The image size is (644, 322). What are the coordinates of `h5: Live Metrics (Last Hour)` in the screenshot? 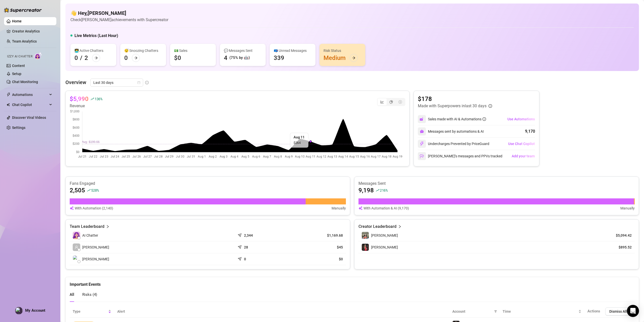 It's located at (96, 36).